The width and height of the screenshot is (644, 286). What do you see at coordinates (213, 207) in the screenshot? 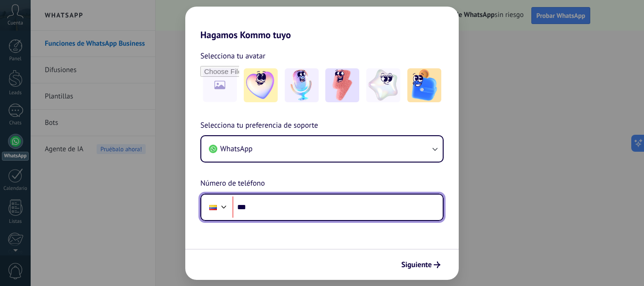
I see `div: Colombia: + 57` at bounding box center [213, 207].